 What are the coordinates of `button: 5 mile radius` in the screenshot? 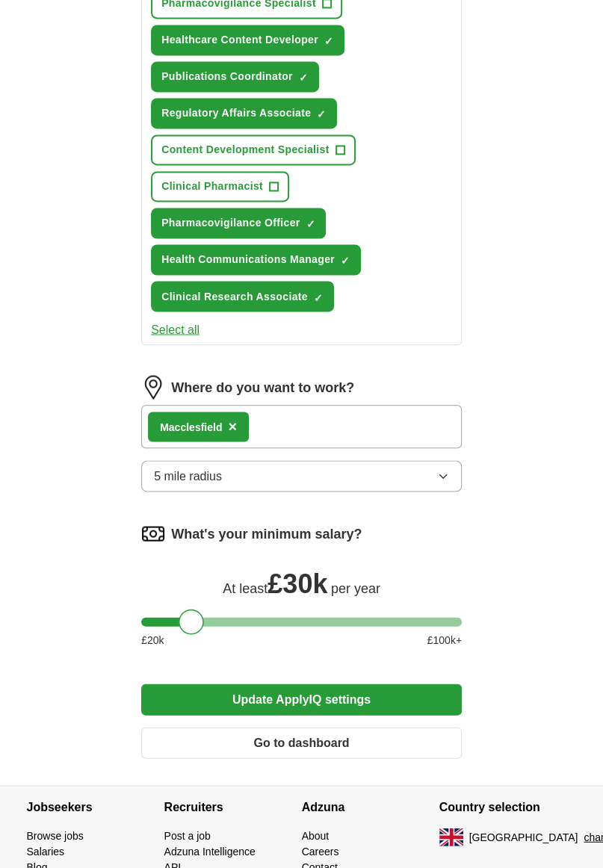 It's located at (301, 475).